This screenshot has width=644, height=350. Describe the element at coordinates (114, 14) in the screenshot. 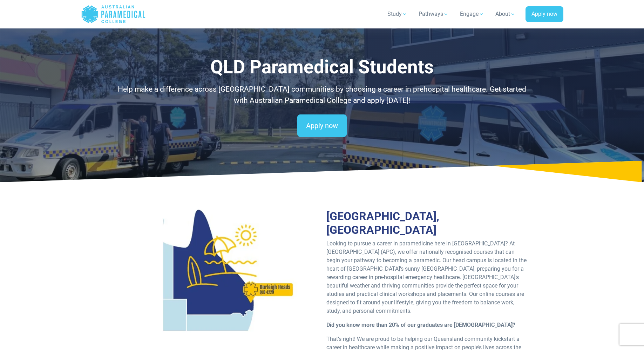

I see `a: Australian Paramedical College` at that location.